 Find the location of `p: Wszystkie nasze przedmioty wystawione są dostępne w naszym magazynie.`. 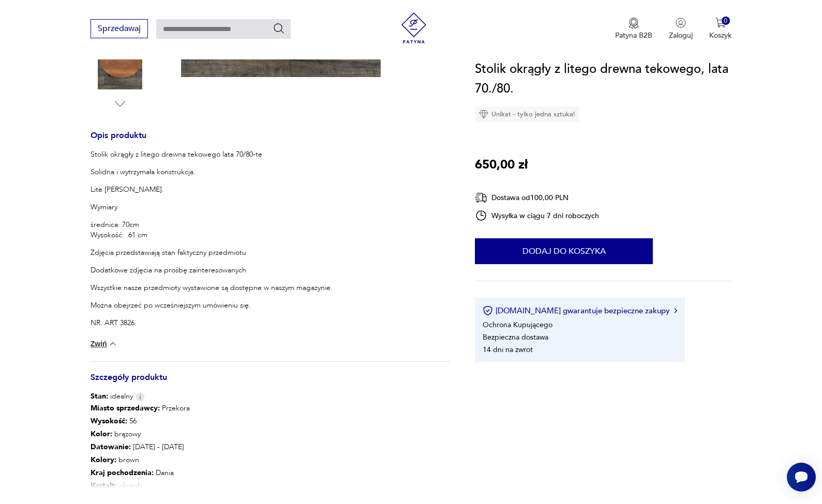

p: Wszystkie nasze przedmioty wystawione są dostępne w naszym magazynie. is located at coordinates (212, 288).